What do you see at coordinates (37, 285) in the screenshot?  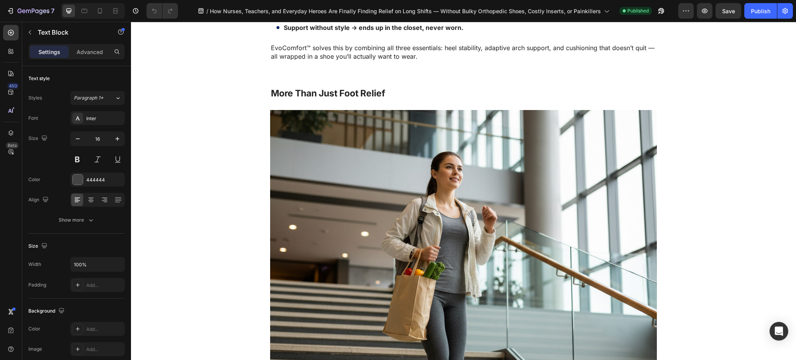 I see `div: Padding` at bounding box center [37, 285].